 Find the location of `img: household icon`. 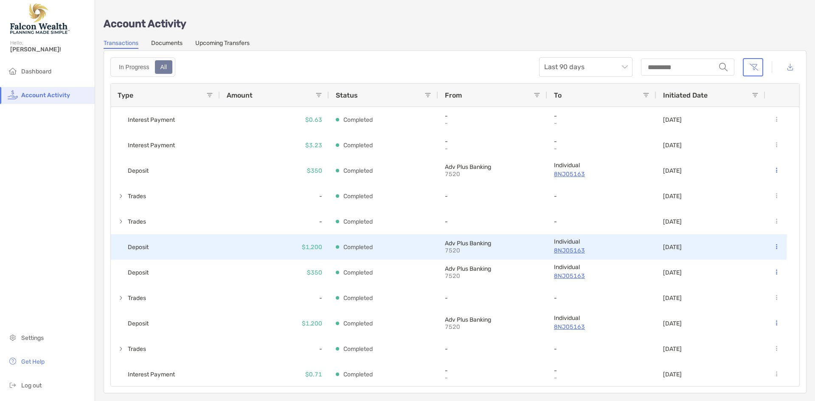

img: household icon is located at coordinates (13, 71).